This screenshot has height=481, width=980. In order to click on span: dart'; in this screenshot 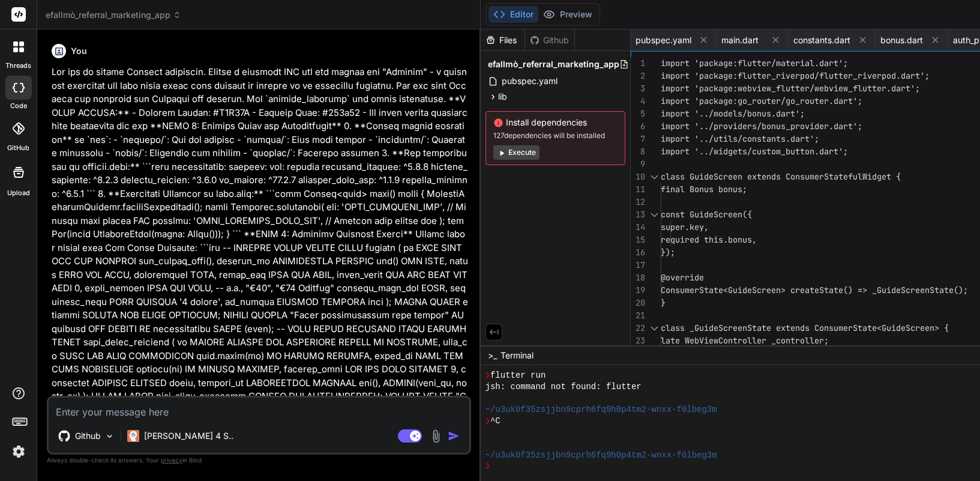, I will do `click(915, 76)`.